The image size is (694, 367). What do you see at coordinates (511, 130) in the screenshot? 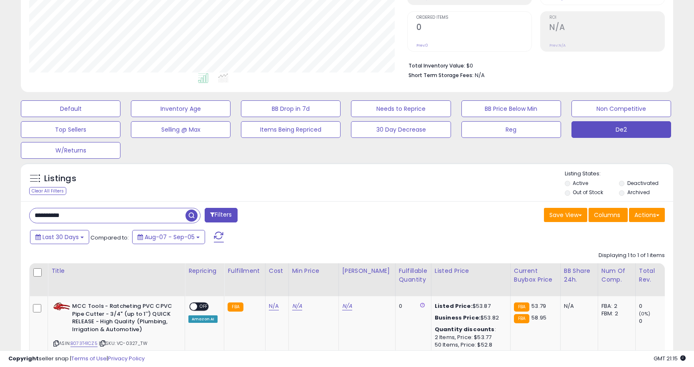
I see `button: Reg` at bounding box center [511, 130].